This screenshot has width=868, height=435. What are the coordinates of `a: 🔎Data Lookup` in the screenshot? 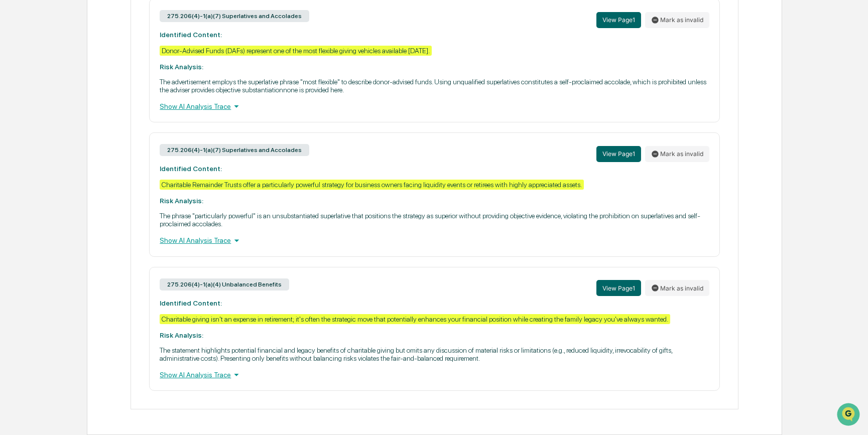 It's located at (36, 150).